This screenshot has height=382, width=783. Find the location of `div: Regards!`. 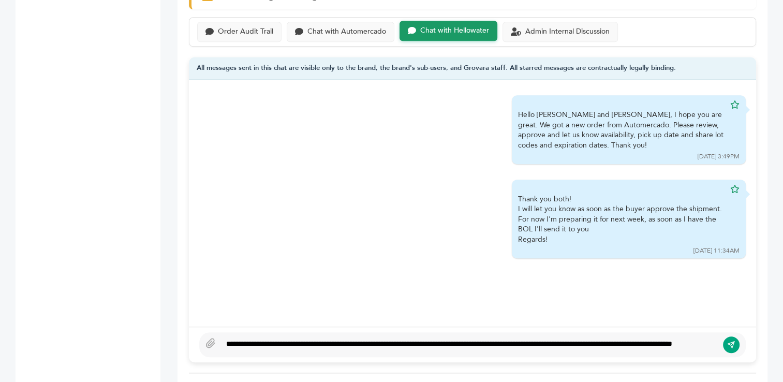

div: Regards! is located at coordinates (622, 240).